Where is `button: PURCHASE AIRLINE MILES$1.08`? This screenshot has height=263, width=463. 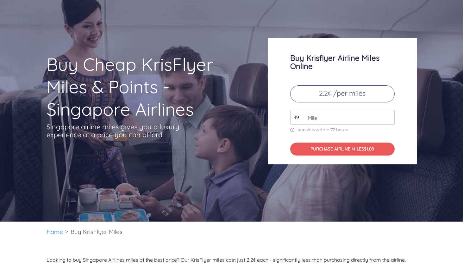
button: PURCHASE AIRLINE MILES$1.08 is located at coordinates (342, 149).